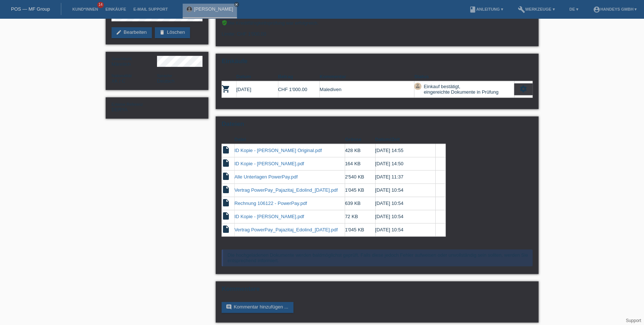 This screenshot has height=325, width=644. I want to click on a: Alle Unterlagen PowerPay.pdf, so click(266, 177).